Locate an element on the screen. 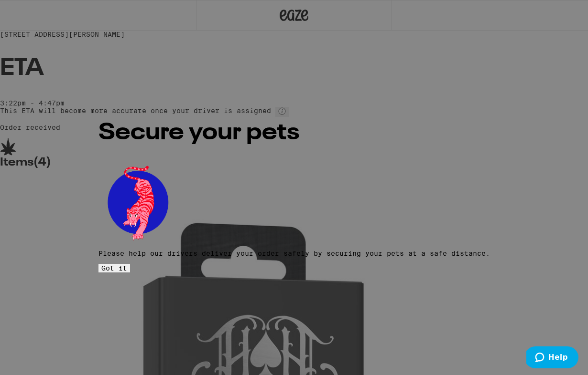 This screenshot has height=375, width=588. span: Got it is located at coordinates (114, 268).